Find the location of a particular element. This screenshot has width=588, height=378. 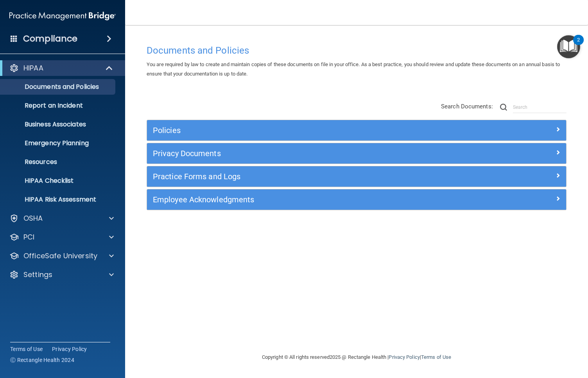

button: Open Resource Center, 2 new notifications is located at coordinates (568, 47).